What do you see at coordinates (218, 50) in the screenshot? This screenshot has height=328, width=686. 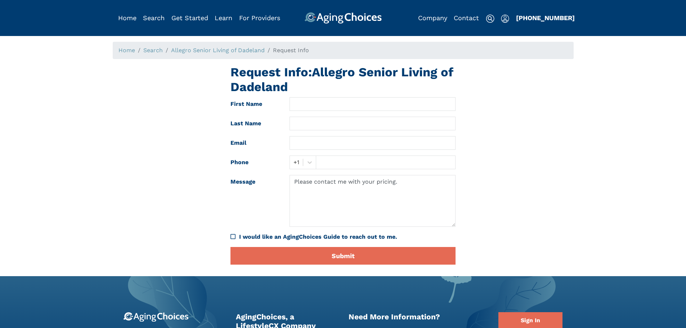 I see `a: Allegro Senior Living of Dadeland` at bounding box center [218, 50].